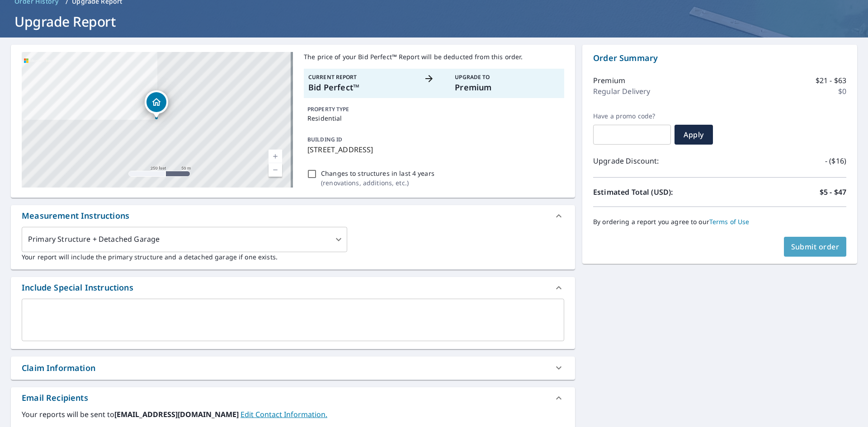 This screenshot has width=868, height=427. I want to click on span: Apply, so click(694, 135).